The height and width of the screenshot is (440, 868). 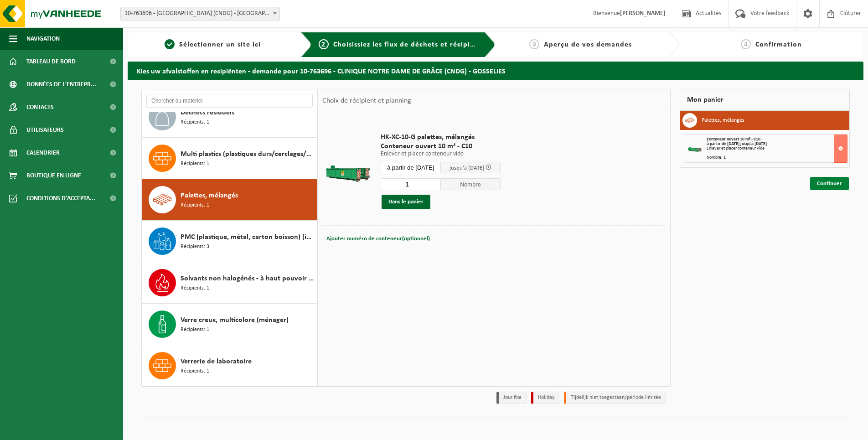 I want to click on span: Calendrier, so click(x=43, y=153).